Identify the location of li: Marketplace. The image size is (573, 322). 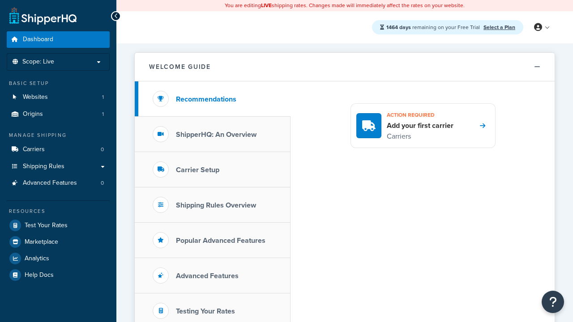
(58, 242).